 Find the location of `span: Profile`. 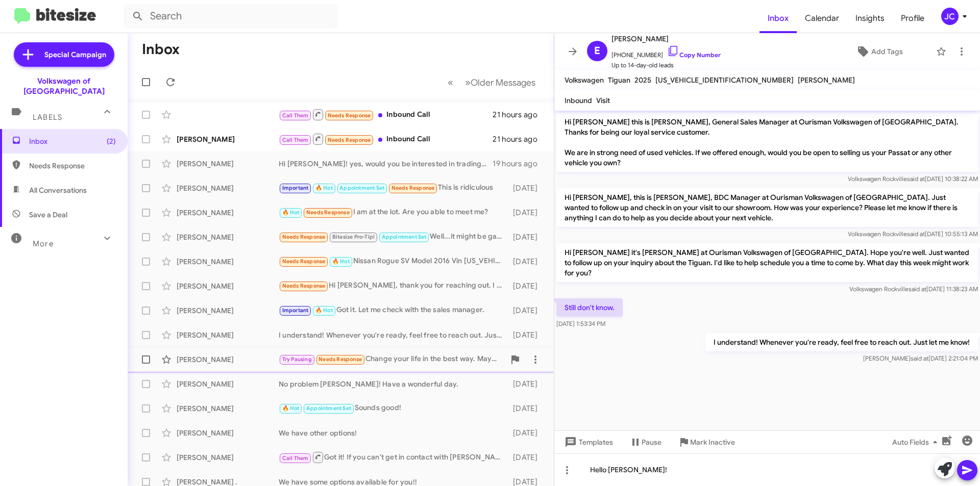

span: Profile is located at coordinates (913, 19).